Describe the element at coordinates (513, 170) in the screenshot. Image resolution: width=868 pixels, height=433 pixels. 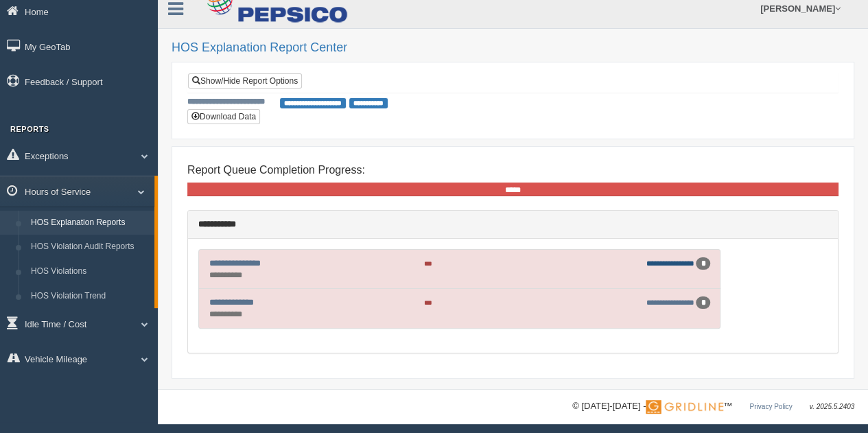
I see `h4: Report Queue Completion Progress:` at that location.